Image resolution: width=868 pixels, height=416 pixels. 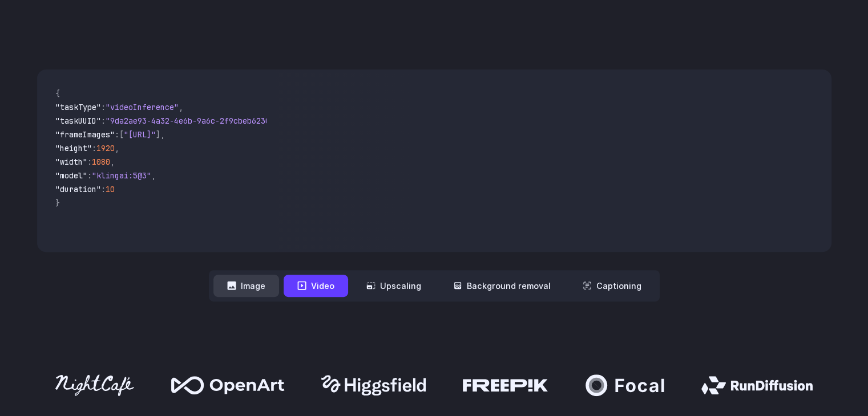 I want to click on span: 1920, so click(x=106, y=148).